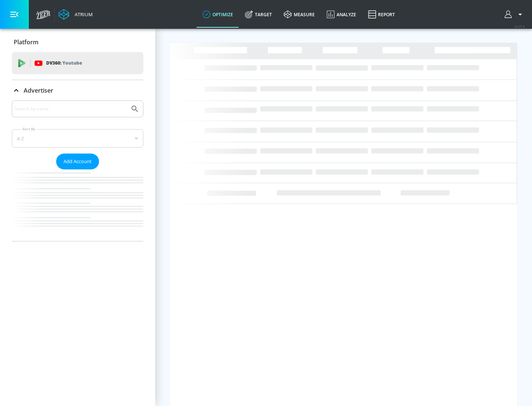  Describe the element at coordinates (38, 90) in the screenshot. I see `p: Advertiser` at that location.